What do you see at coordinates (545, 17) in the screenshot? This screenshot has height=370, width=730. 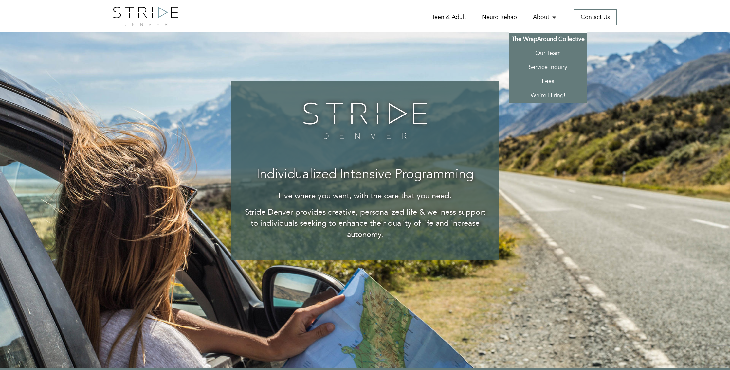 I see `a: About` at bounding box center [545, 17].